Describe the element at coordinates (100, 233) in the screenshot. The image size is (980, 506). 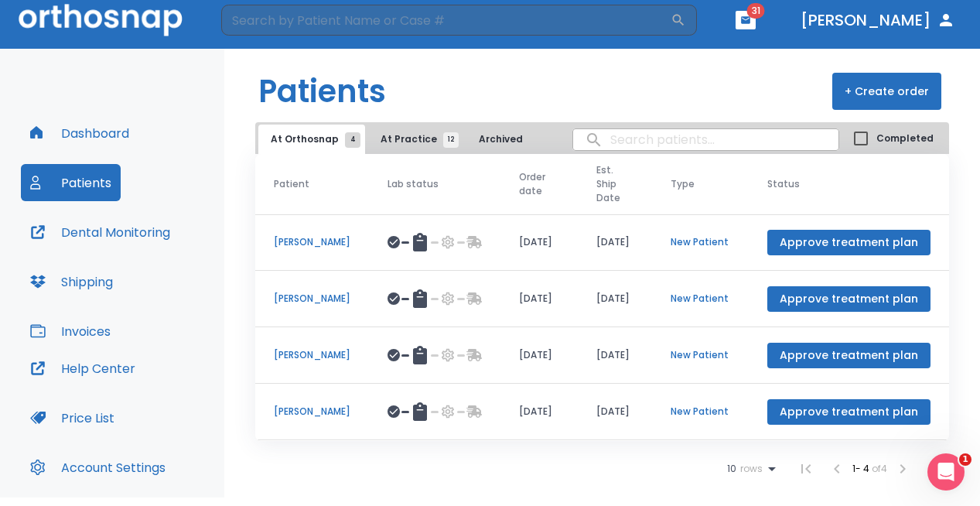
I see `button: Dental Monitoring` at that location.